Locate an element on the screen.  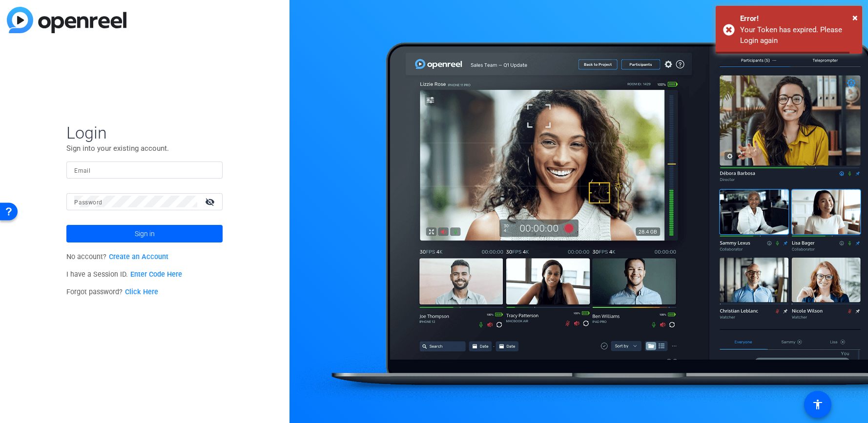
a: Click Here is located at coordinates (141, 292).